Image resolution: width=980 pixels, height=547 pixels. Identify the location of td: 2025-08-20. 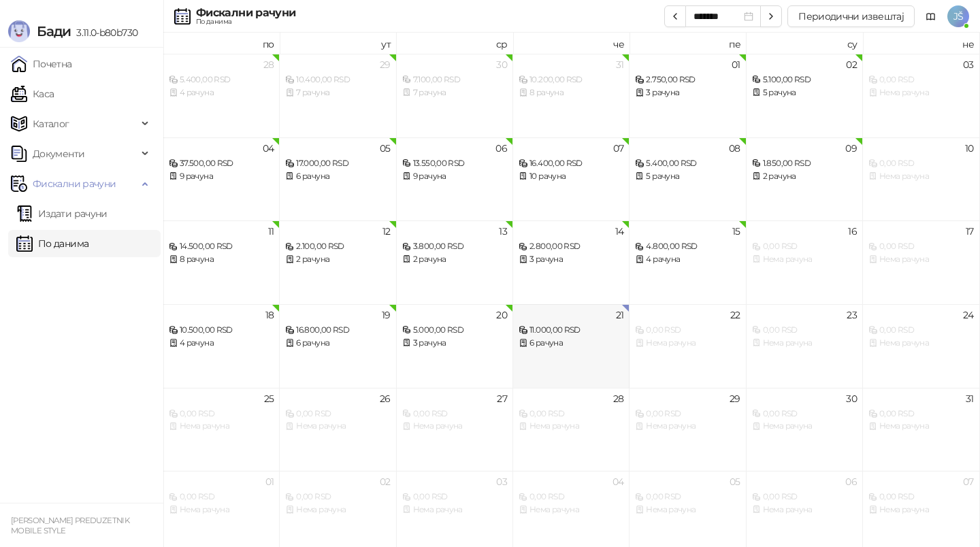
(455, 345).